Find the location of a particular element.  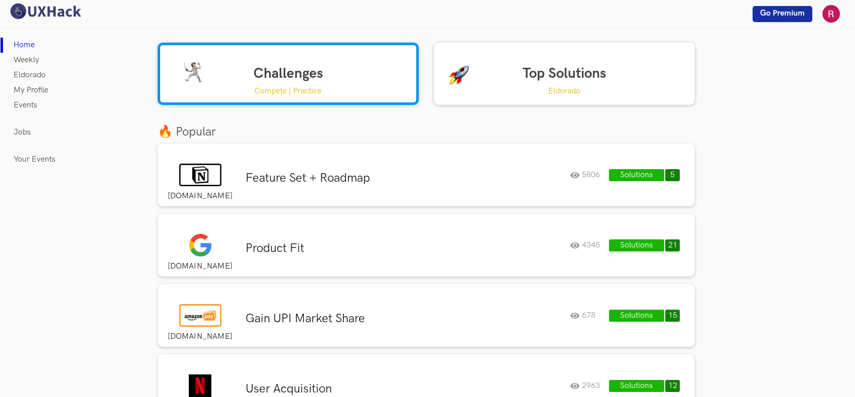

img: UXHack logo is located at coordinates (45, 11).